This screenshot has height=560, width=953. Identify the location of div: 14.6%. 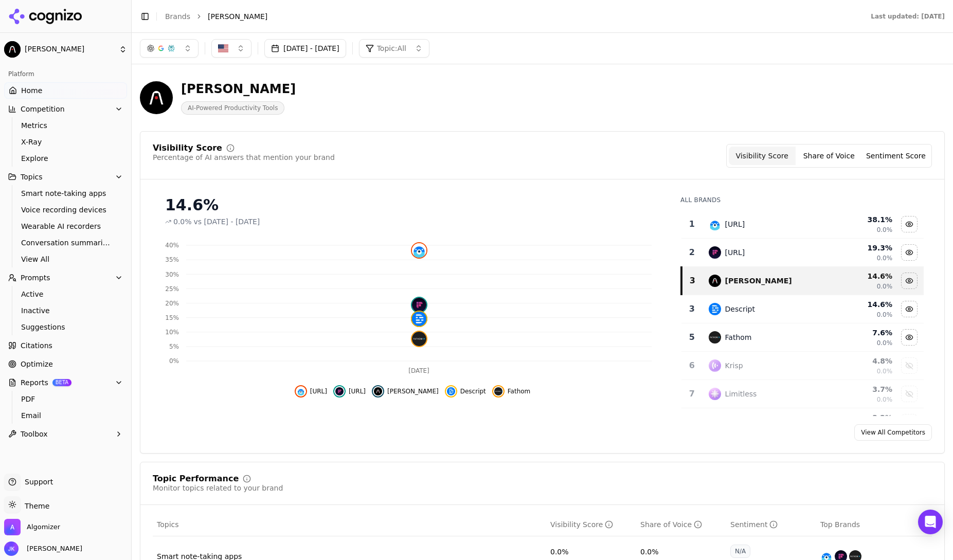
(412, 205).